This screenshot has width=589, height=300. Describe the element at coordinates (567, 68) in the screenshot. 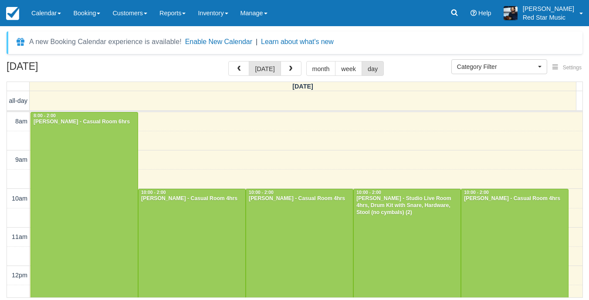

I see `button: Settings` at that location.